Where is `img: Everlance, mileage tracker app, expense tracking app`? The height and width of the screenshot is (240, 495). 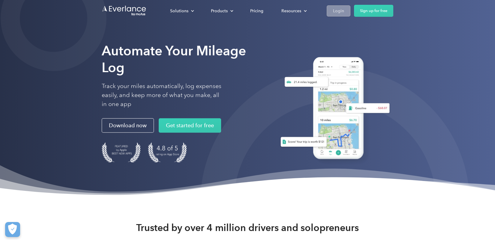
img: Everlance, mileage tracker app, expense tracking app is located at coordinates (333, 109).